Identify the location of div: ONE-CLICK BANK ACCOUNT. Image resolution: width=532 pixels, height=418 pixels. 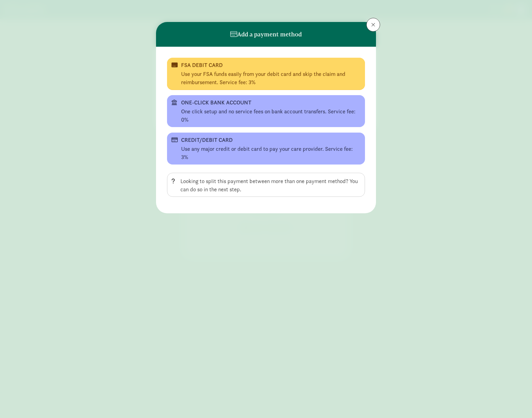
(266, 103).